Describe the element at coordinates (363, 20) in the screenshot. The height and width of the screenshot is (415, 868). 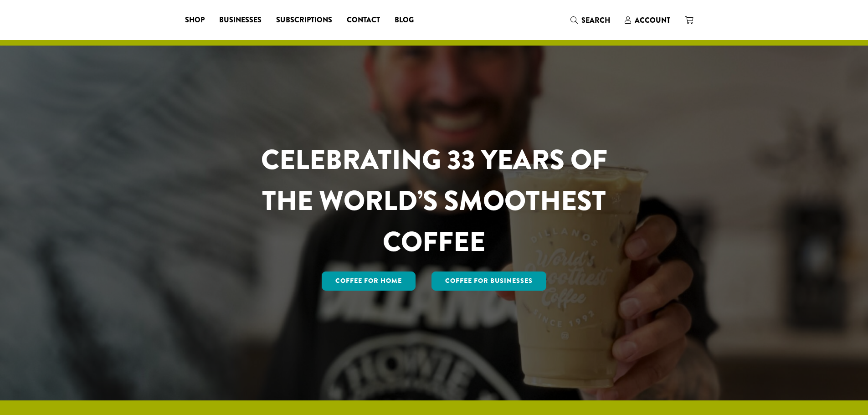
I see `span: Contact` at that location.